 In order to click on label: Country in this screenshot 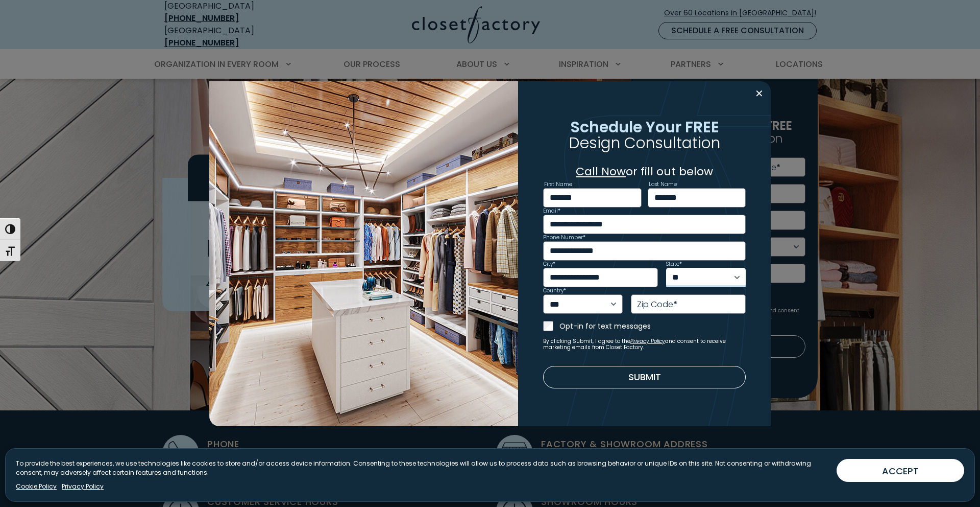, I will do `click(555, 291)`.